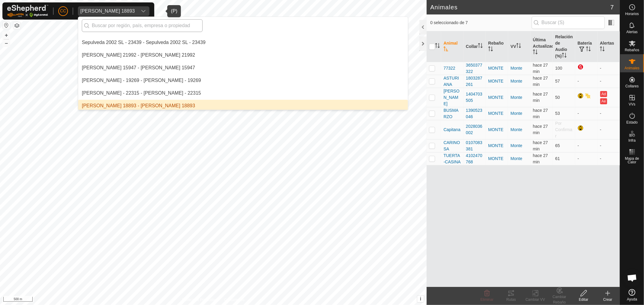  Describe the element at coordinates (568, 23) in the screenshot. I see `input: Buscar (S)` at that location.